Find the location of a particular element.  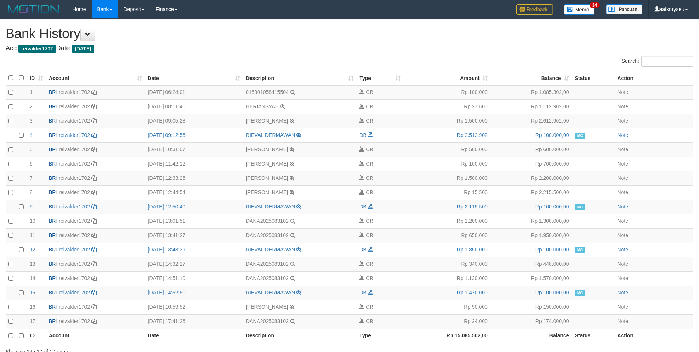

span: 14 is located at coordinates (33, 278).